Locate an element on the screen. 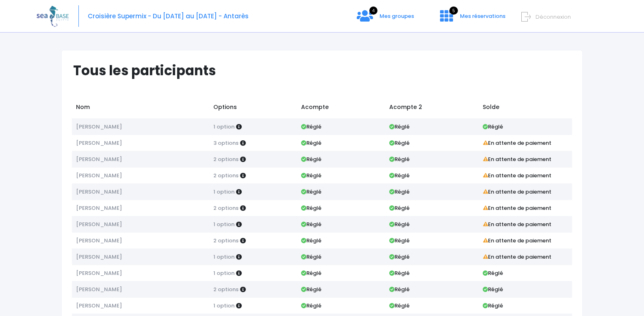 The height and width of the screenshot is (316, 644). a: 5 Mes réservations is located at coordinates (471, 19).